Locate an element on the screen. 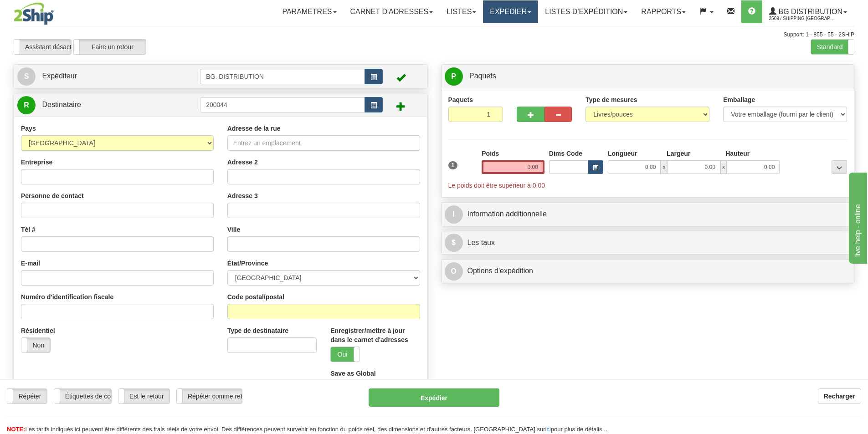 The height and width of the screenshot is (434, 868). label: Enregistrer/mettre à jour dans le carnet d'adresses is located at coordinates (375, 335).